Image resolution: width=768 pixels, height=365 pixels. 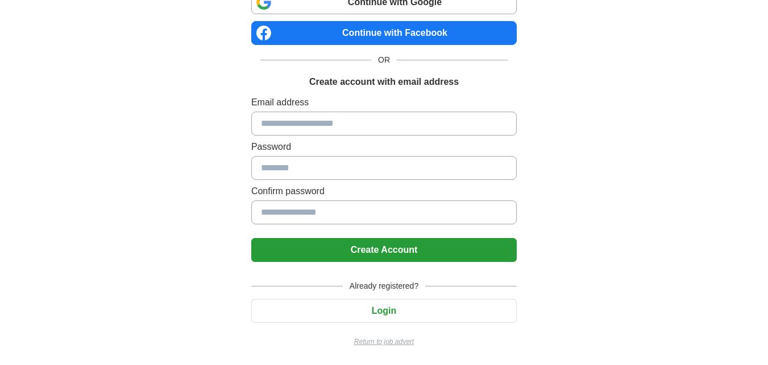 I want to click on span: OR, so click(x=384, y=60).